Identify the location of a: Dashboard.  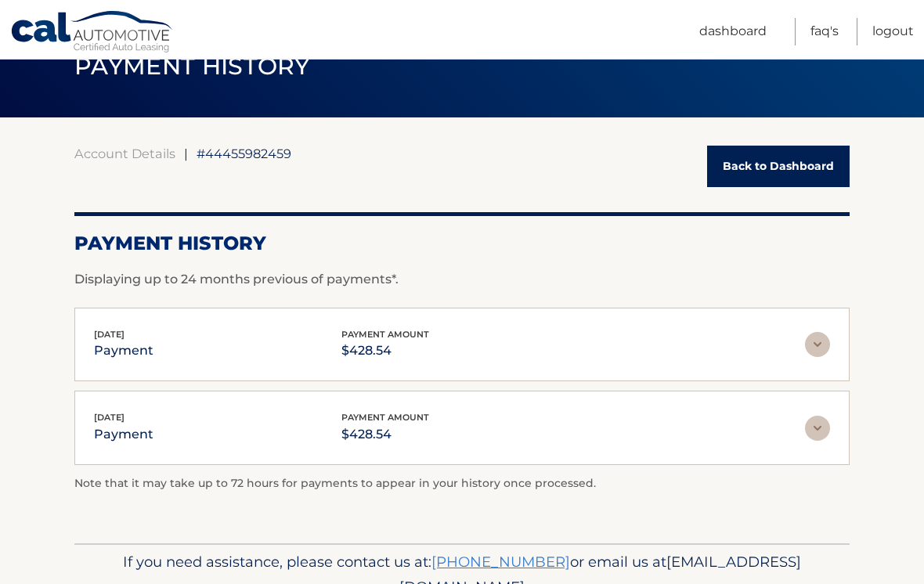
(733, 31).